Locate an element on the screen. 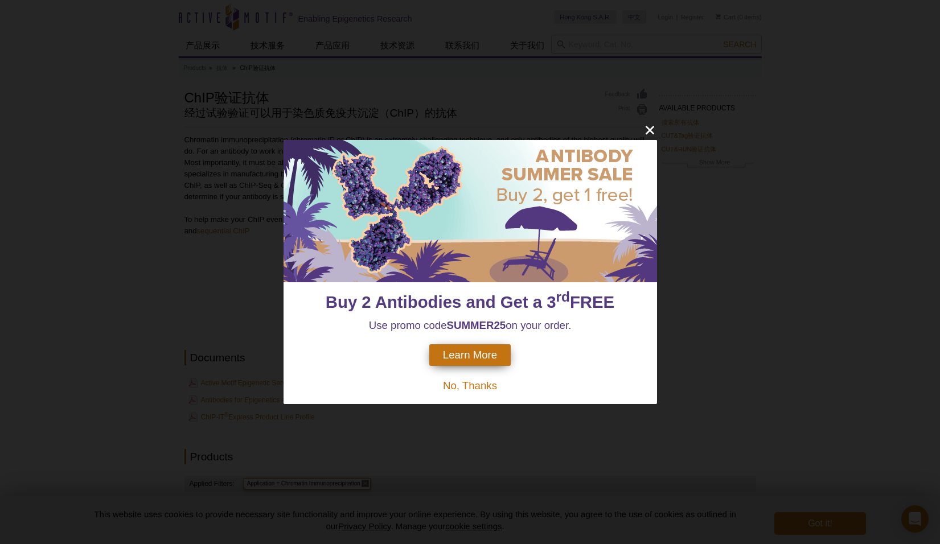  span: Learn More is located at coordinates (470, 355).